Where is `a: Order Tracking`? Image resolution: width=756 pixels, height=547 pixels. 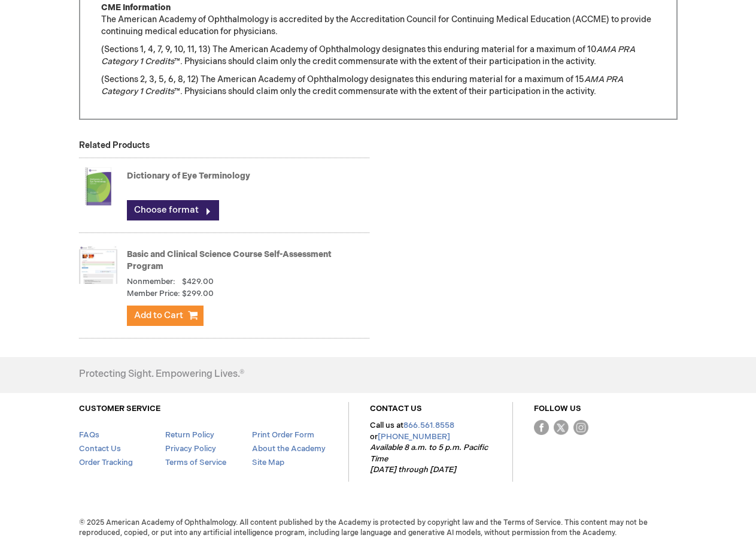
a: Order Tracking is located at coordinates (106, 463).